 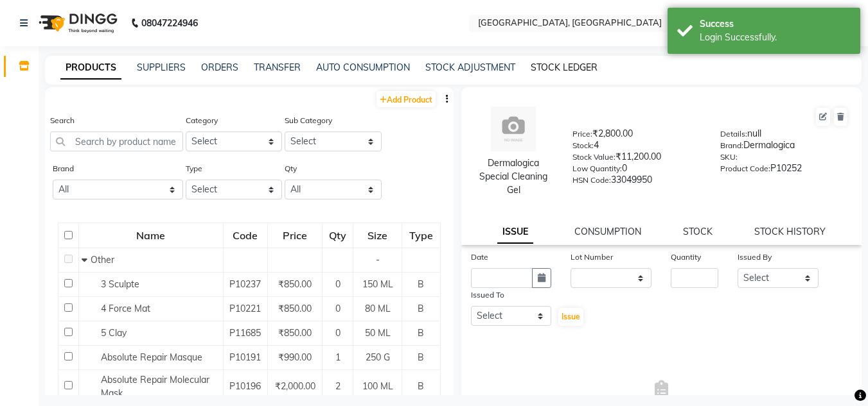 What do you see at coordinates (571, 317) in the screenshot?
I see `button: Issue` at bounding box center [571, 317].